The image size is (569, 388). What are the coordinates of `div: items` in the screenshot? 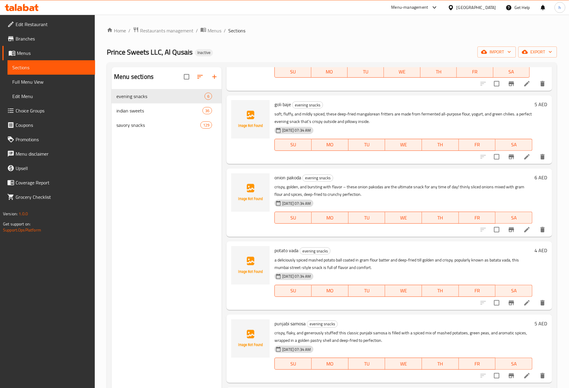 It's located at (207, 111).